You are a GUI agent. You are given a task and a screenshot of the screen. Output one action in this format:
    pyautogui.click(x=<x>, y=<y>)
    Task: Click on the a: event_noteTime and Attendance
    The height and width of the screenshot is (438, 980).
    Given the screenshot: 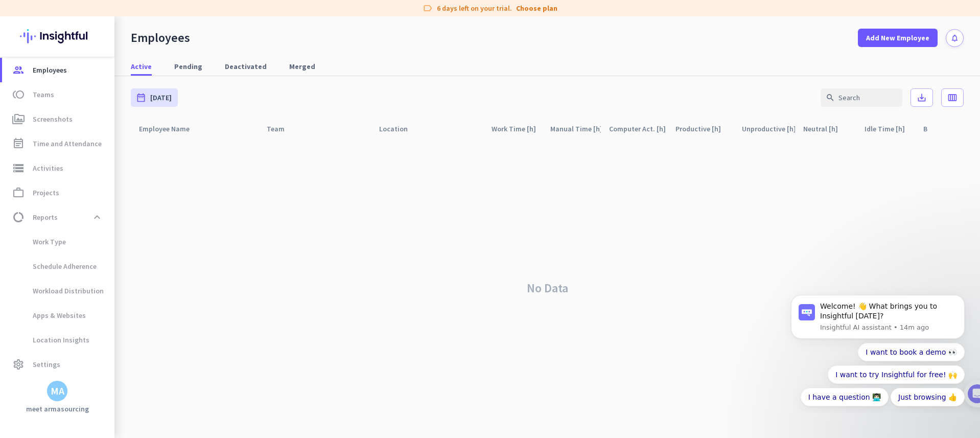 What is the action you would take?
    pyautogui.click(x=58, y=144)
    